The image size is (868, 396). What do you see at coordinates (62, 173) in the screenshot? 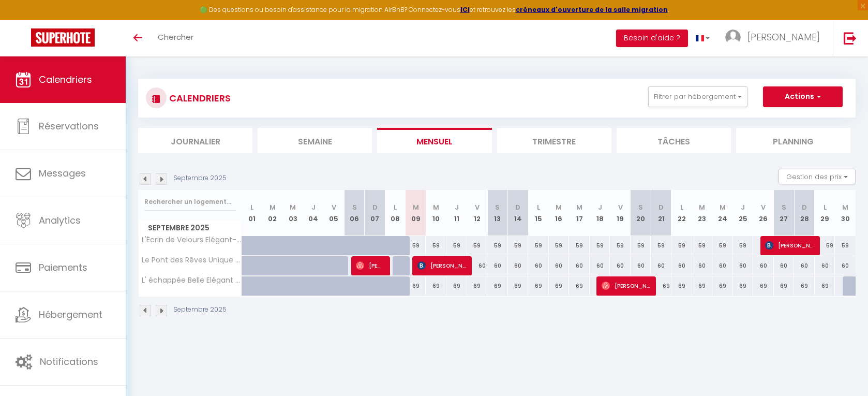
I see `span: Messages` at bounding box center [62, 173].